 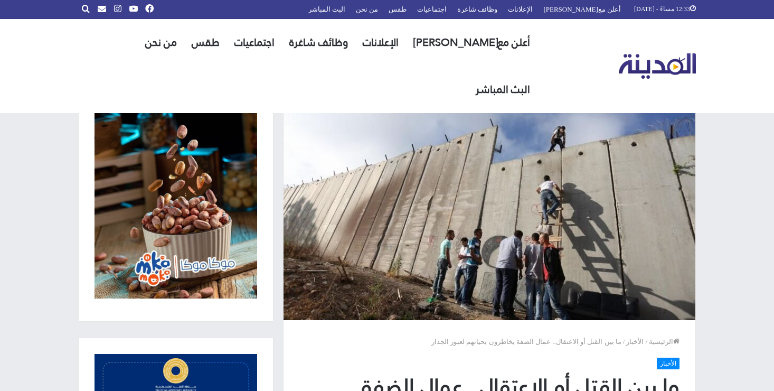 I want to click on a: الرئيسية, so click(x=664, y=341).